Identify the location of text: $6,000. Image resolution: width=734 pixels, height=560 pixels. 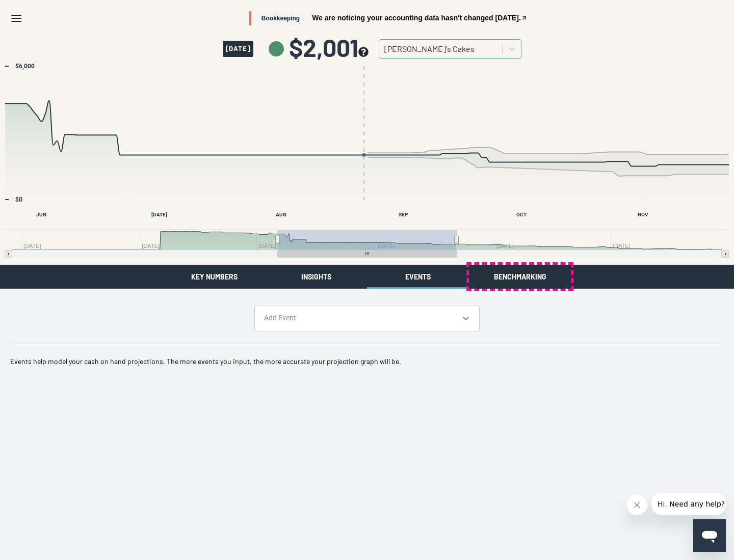
(25, 66).